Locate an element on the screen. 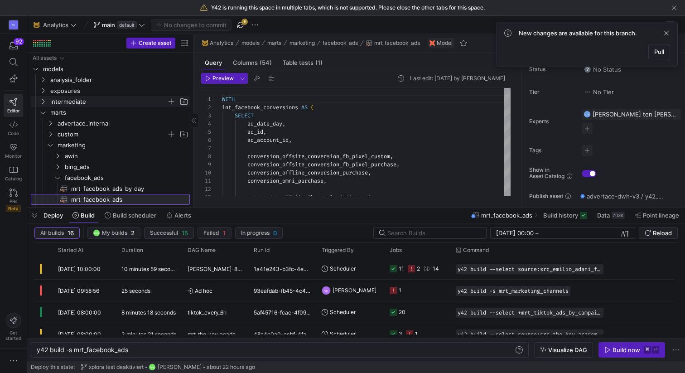  a: Monitor is located at coordinates (13, 151).